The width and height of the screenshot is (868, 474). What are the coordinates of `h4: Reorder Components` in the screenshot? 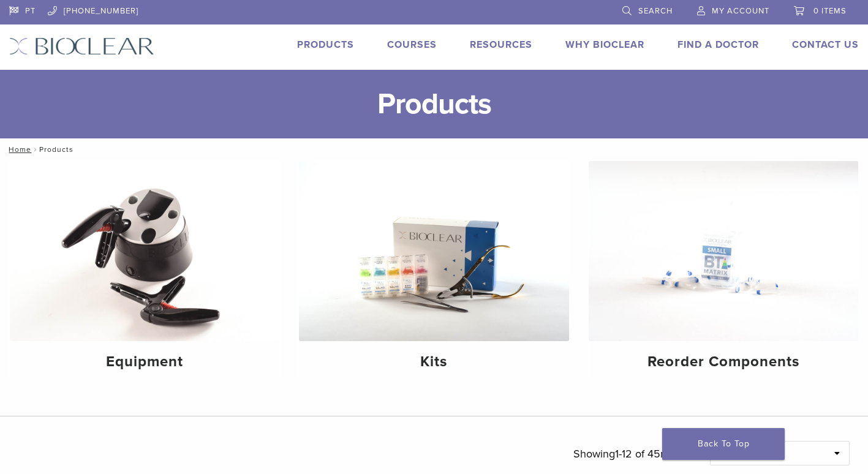 It's located at (724, 362).